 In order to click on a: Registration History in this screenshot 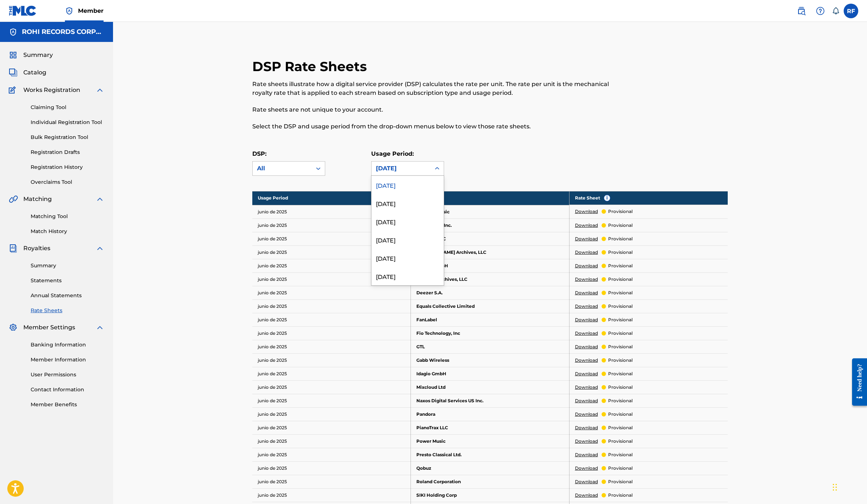, I will do `click(67, 167)`.